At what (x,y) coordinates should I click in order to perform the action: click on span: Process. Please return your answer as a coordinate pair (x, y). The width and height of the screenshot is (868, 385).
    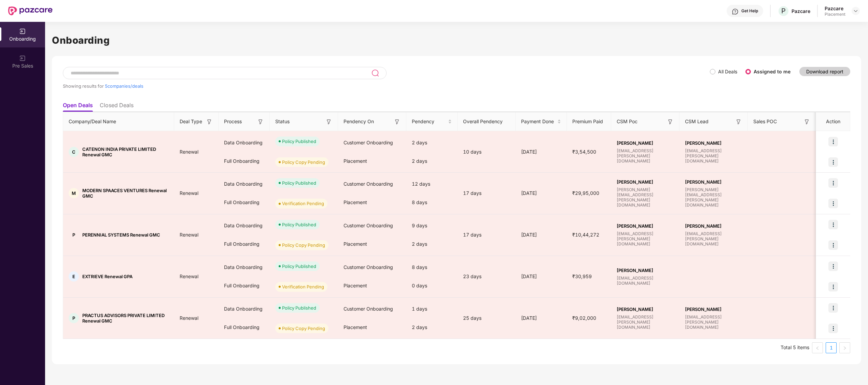
    Looking at the image, I should click on (232, 121).